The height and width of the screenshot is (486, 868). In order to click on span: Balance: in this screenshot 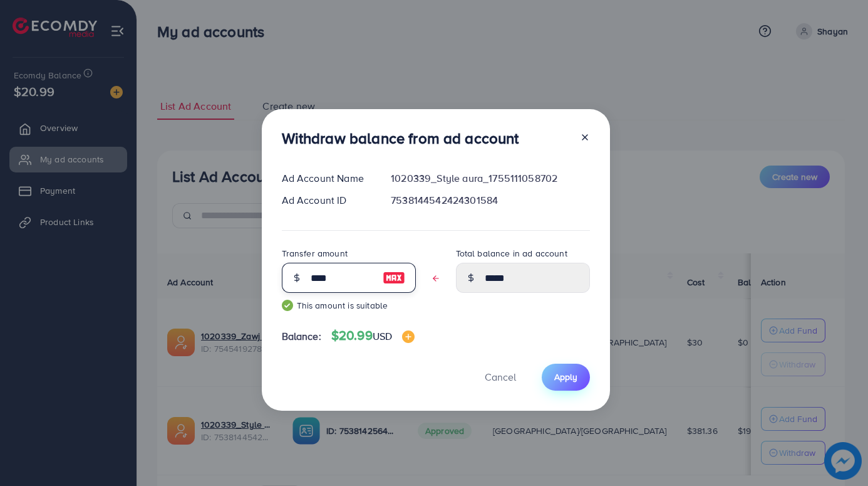, I will do `click(301, 336)`.